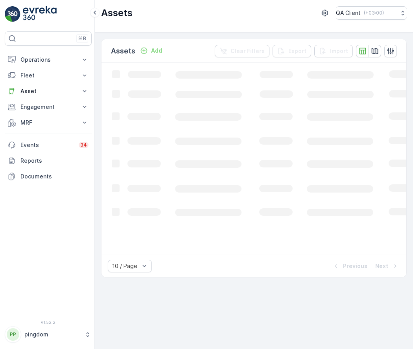 The image size is (413, 349). I want to click on p: Reports, so click(54, 161).